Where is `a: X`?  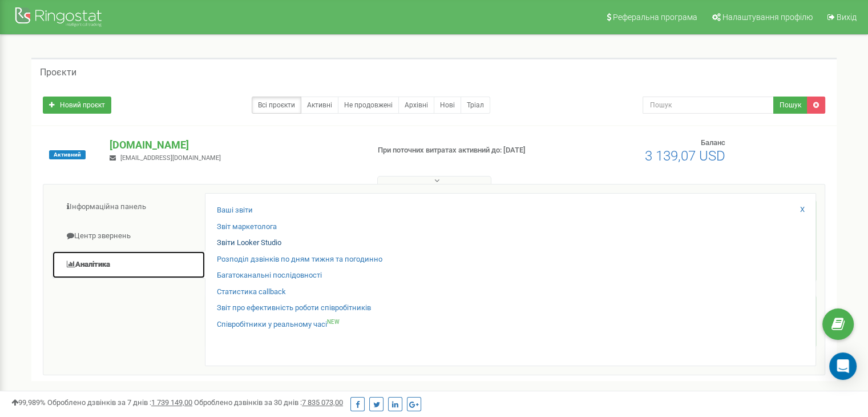 a: X is located at coordinates (802, 210).